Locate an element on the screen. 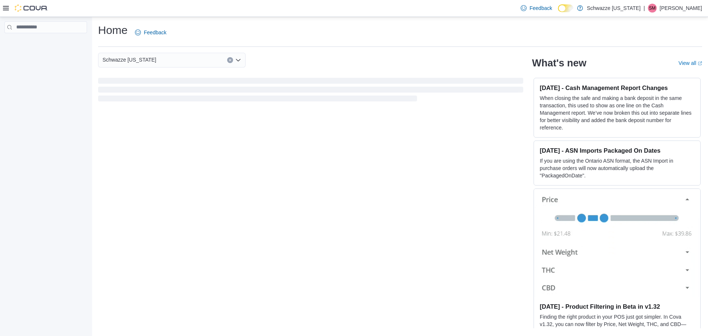 The height and width of the screenshot is (336, 708). input: Dark Mode is located at coordinates (565, 8).